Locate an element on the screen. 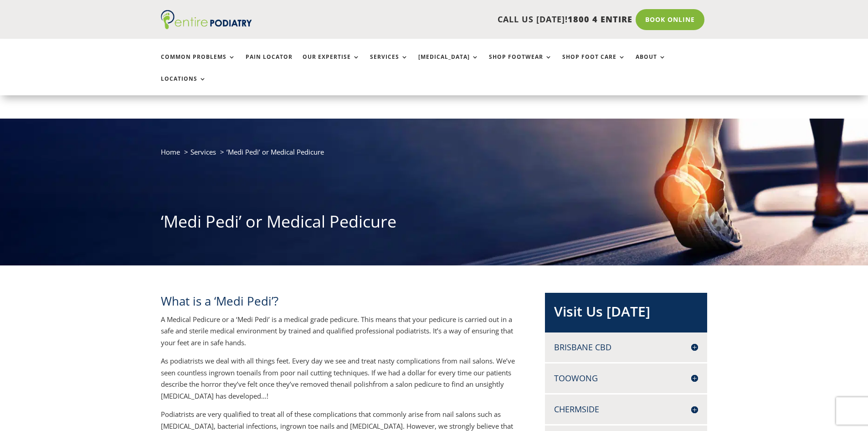 Image resolution: width=868 pixels, height=431 pixels. a: Shop Foot Care is located at coordinates (594, 63).